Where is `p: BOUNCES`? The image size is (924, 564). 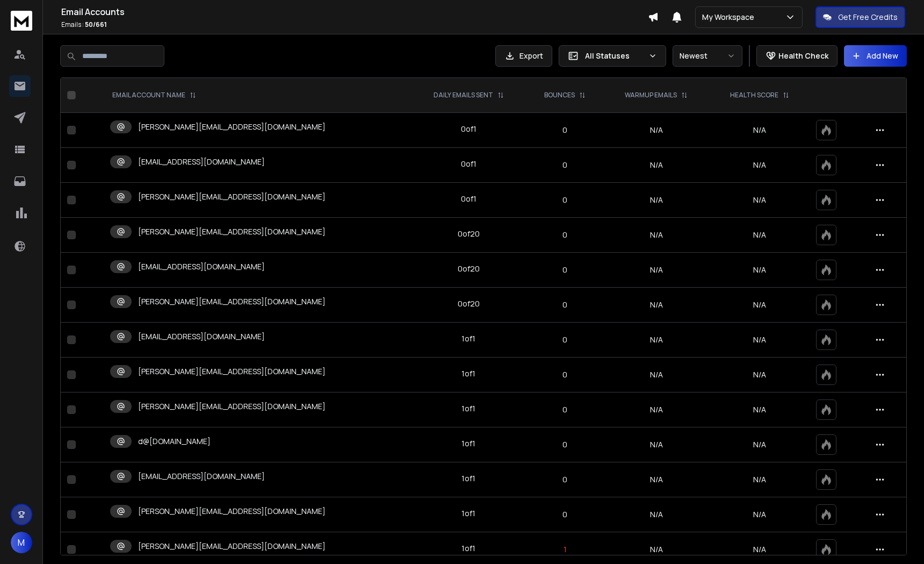
p: BOUNCES is located at coordinates (559, 95).